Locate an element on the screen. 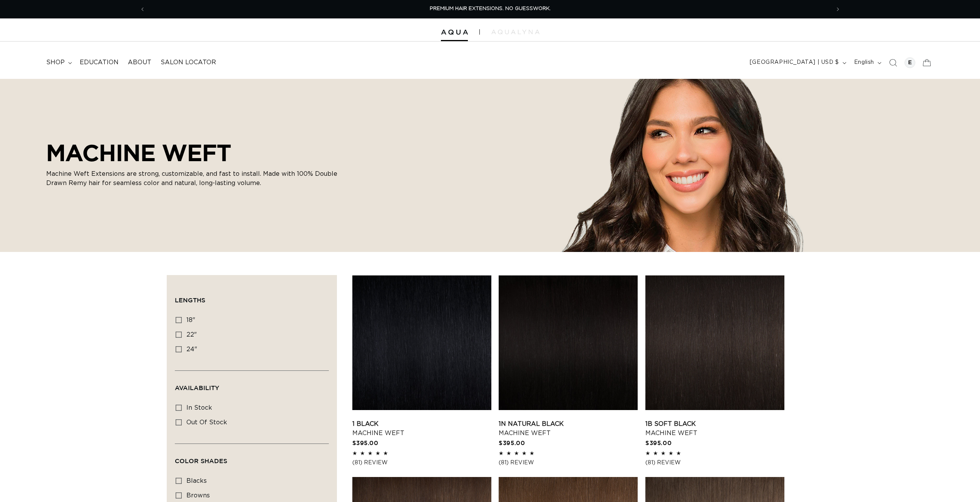 The height and width of the screenshot is (502, 980). span: browns is located at coordinates (198, 496).